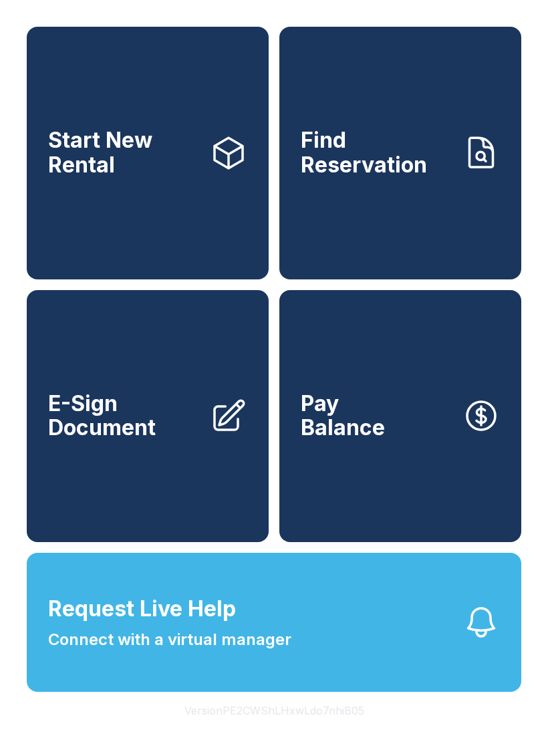  What do you see at coordinates (170, 640) in the screenshot?
I see `span: Connect with a virtual manager` at bounding box center [170, 640].